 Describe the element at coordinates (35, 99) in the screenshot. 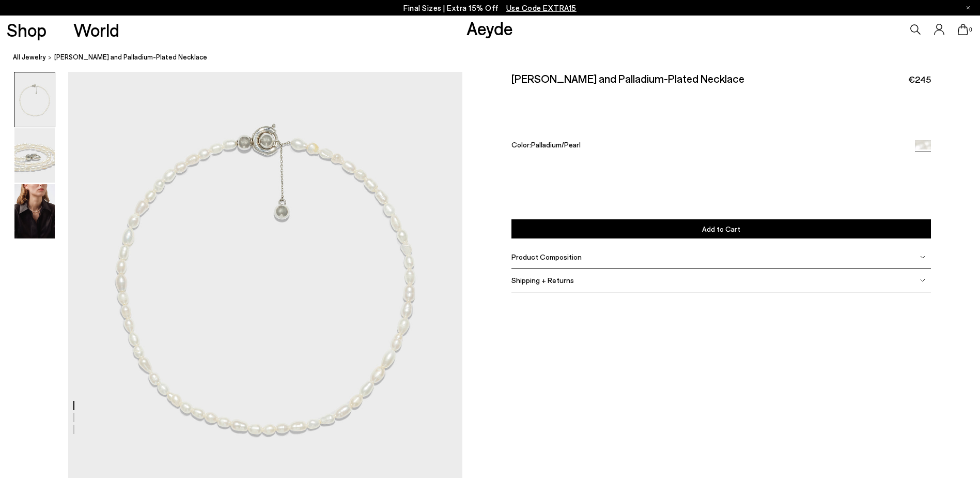

I see `img: Saylor Pearl and Palladium-Plated Necklace - Image 1` at that location.